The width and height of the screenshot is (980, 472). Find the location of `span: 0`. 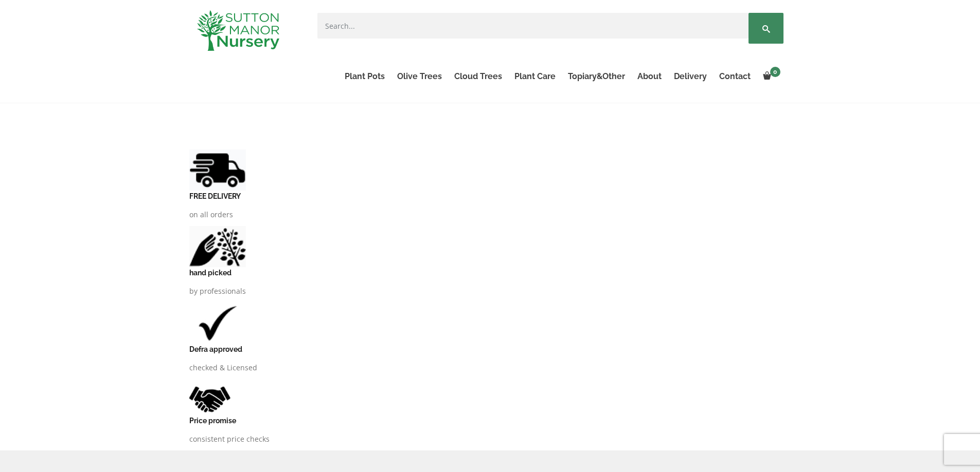

span: 0 is located at coordinates (775, 72).